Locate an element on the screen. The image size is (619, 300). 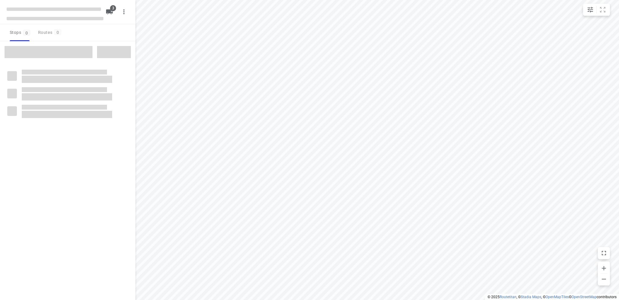
a: OpenMapTiles is located at coordinates (557, 297).